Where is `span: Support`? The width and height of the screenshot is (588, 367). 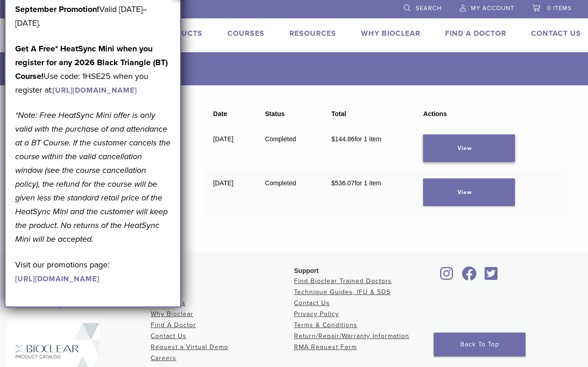 span: Support is located at coordinates (307, 271).